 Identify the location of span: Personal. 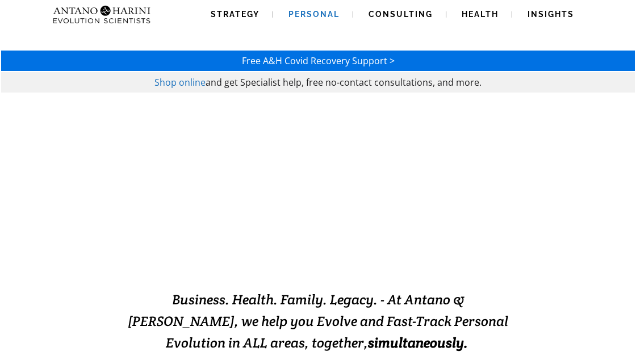
(314, 14).